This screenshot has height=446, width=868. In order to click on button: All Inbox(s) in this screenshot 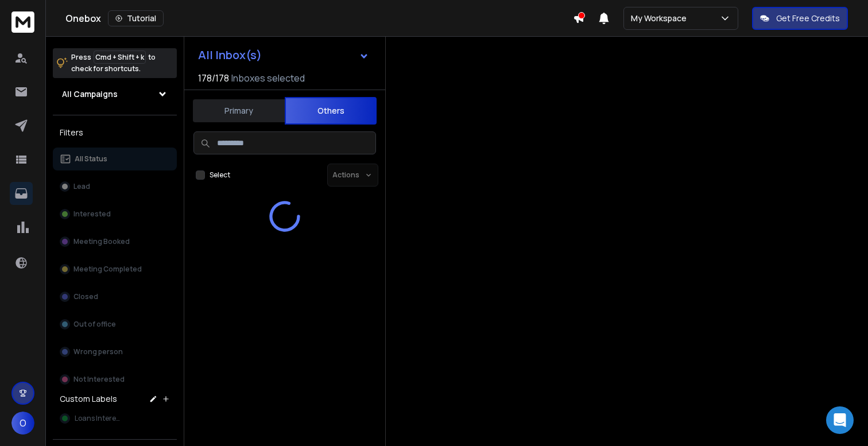, I will do `click(284, 55)`.